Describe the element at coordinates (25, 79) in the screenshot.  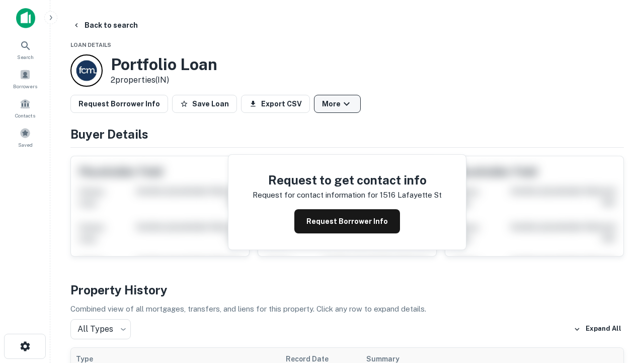
I see `div: Borrowers` at that location.